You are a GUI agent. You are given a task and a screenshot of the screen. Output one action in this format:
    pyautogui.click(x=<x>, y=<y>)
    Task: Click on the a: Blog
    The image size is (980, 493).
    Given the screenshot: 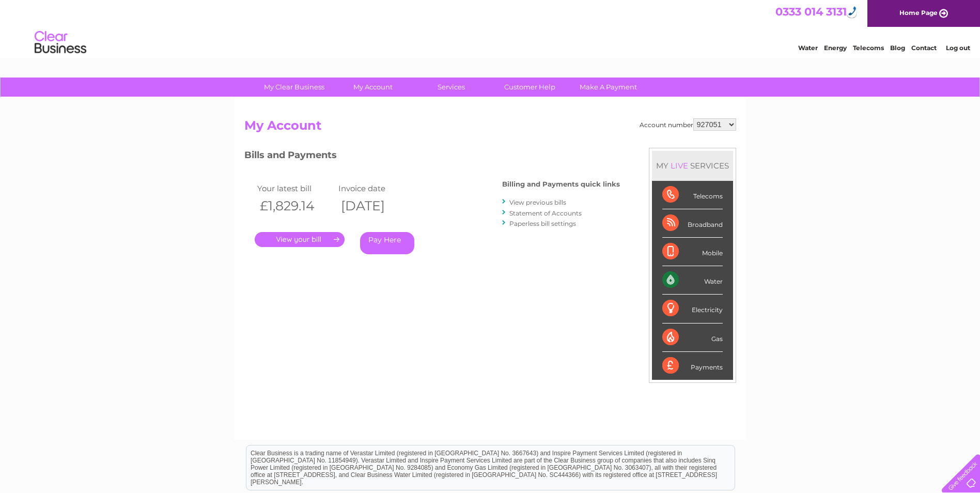 What is the action you would take?
    pyautogui.click(x=898, y=48)
    